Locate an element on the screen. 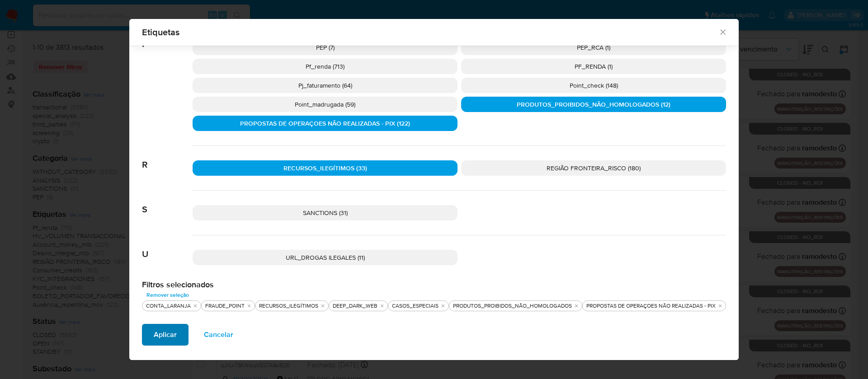 The image size is (868, 379). button: tirar PROPOSTAS DE OPERAÇOES NÃO REALIZADAS - PIX is located at coordinates (720, 306).